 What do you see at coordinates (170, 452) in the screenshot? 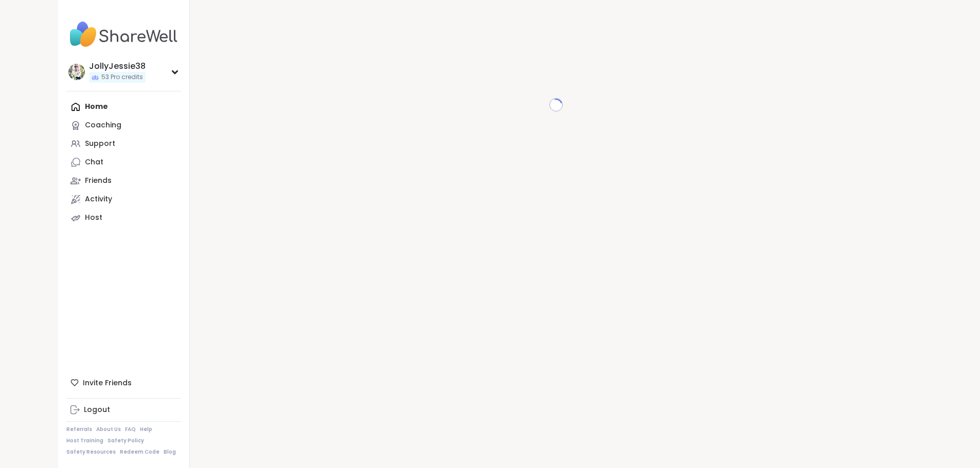
I see `a: Blog` at bounding box center [170, 452].